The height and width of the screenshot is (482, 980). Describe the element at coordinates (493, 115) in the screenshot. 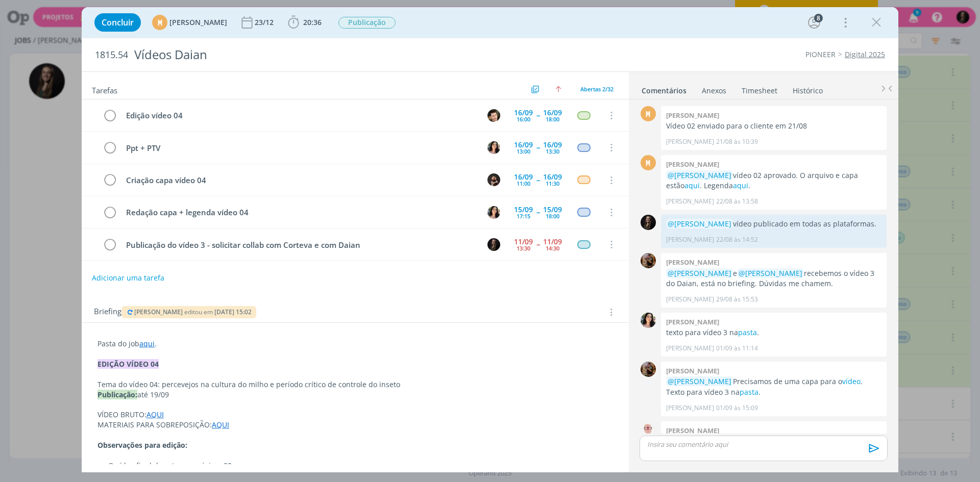

I see `button: V` at that location.